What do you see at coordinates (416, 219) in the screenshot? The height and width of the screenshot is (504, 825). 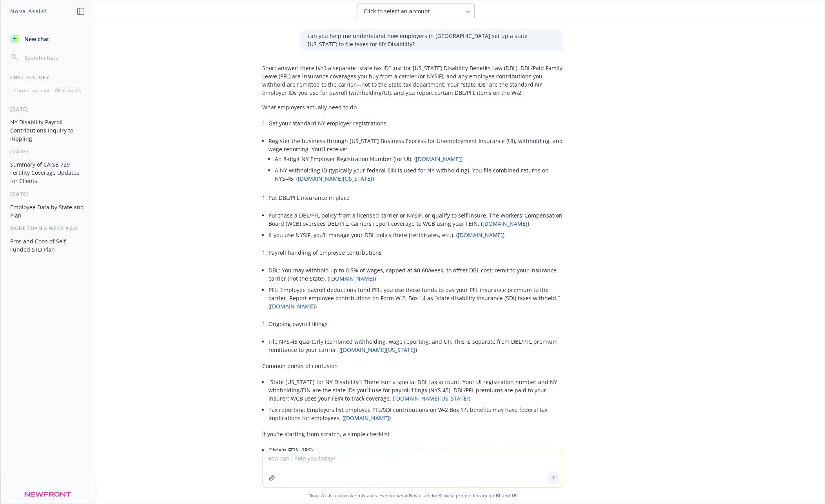 I see `li: Purchase a DBL/PFL policy from a licensed carrier or NYSIF, or qualify to self‑insure. The Worker...` at bounding box center [416, 219].